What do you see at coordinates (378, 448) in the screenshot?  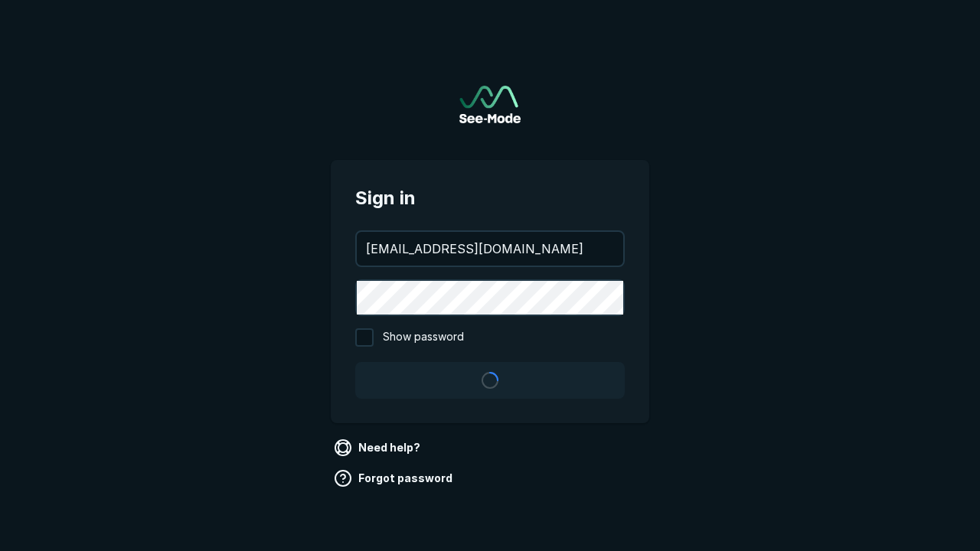 I see `a: Need help?` at bounding box center [378, 448].